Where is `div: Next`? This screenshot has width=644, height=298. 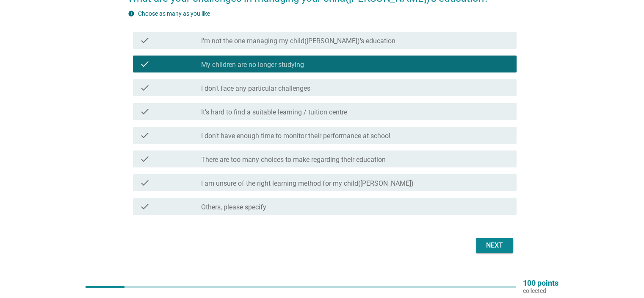 div: Next is located at coordinates (494, 245).